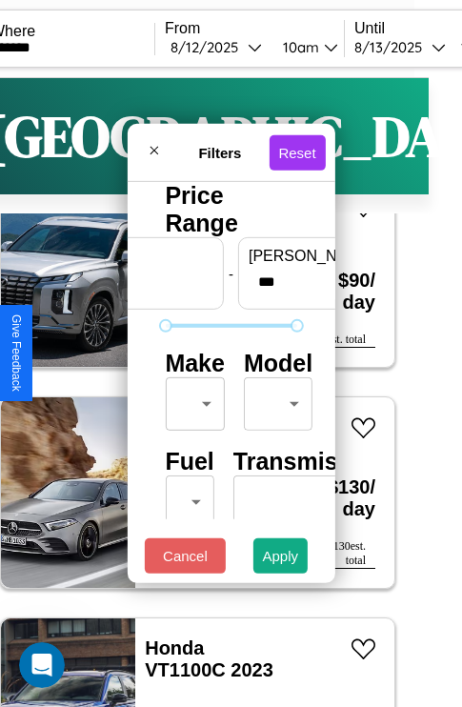 The width and height of the screenshot is (462, 707). Describe the element at coordinates (341, 554) in the screenshot. I see `div: $ 130 est. total` at that location.